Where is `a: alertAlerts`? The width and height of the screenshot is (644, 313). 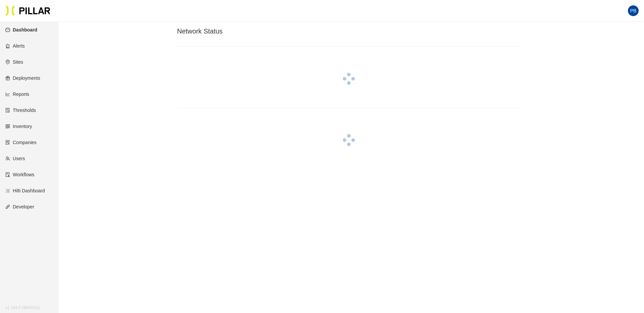 a: alertAlerts is located at coordinates (15, 46).